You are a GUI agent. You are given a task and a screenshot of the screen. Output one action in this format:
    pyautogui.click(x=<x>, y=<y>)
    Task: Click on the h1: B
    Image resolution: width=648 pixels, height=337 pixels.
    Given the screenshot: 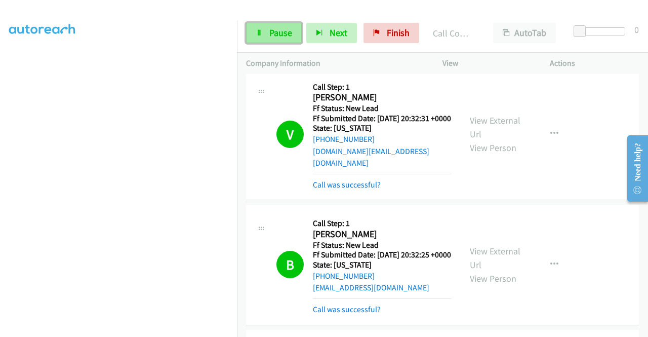 What is the action you would take?
    pyautogui.click(x=290, y=264)
    